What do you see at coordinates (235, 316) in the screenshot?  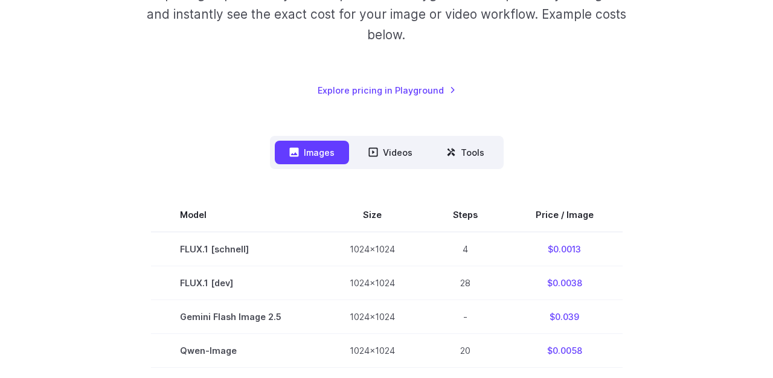 I see `span: Gemini Flash Image 2.5` at bounding box center [235, 316].